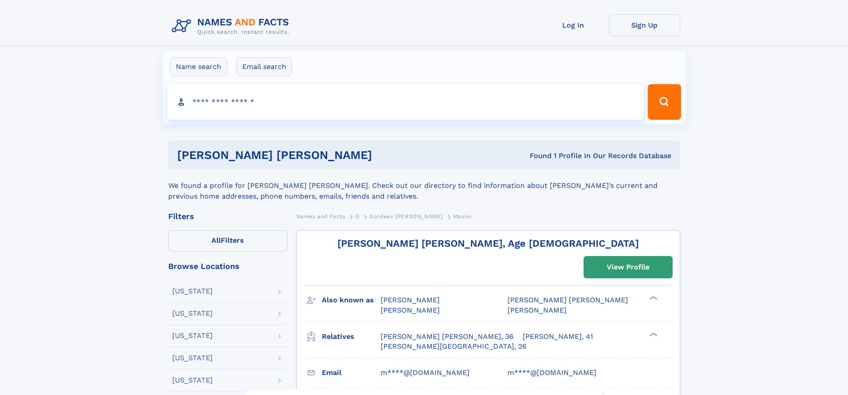  I want to click on label: Email search, so click(264, 67).